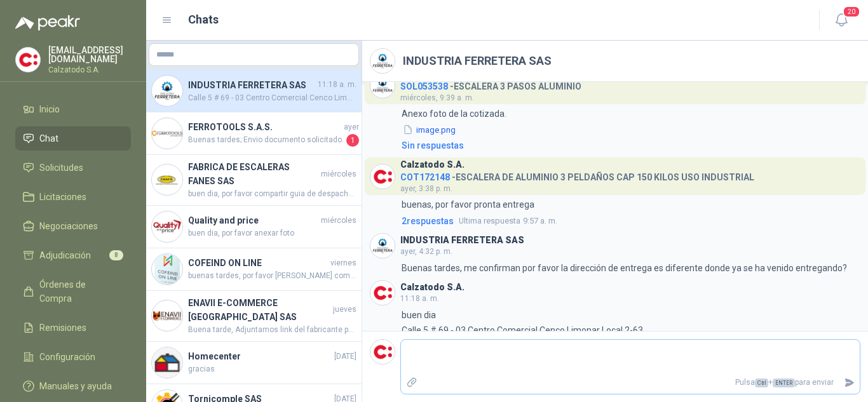 The image size is (868, 402). Describe the element at coordinates (73, 226) in the screenshot. I see `a: Negociaciones` at that location.